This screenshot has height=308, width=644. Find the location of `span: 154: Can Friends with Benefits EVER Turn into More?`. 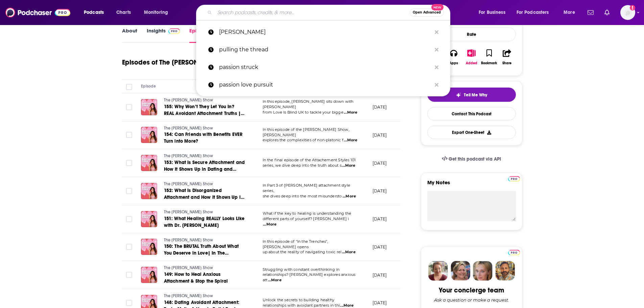

span: 154: Can Friends with Benefits EVER Turn into More? is located at coordinates (203, 138).